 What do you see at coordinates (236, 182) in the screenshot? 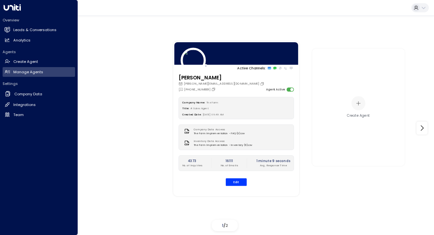
I see `button: Edit` at bounding box center [236, 182].